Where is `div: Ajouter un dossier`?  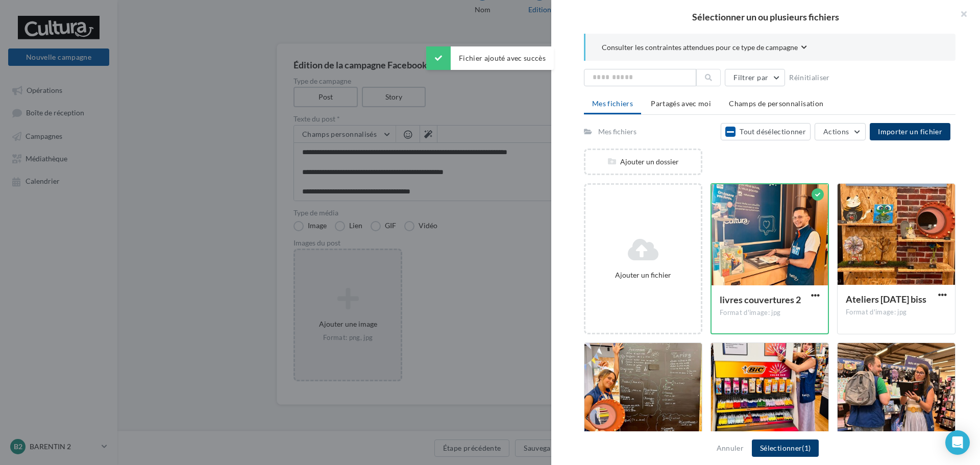
div: Ajouter un dossier is located at coordinates (643, 162).